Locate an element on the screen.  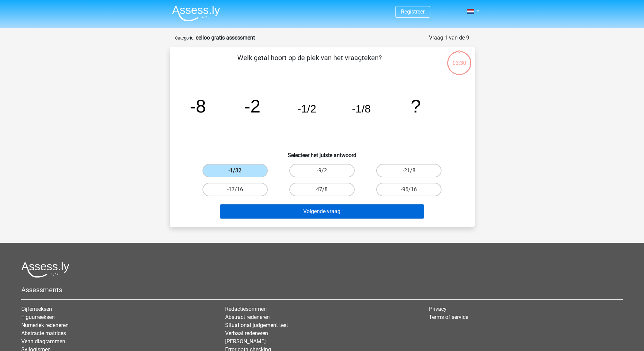
label: 47/8 is located at coordinates (322, 190).